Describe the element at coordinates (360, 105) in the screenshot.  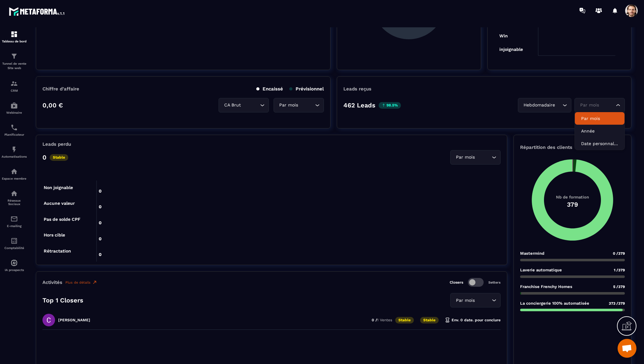
I see `p: 462 Leads` at that location.